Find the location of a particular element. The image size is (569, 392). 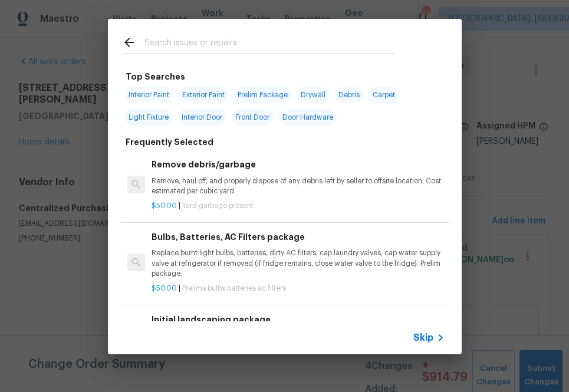

span: Prelims bulbs batteries ac filters is located at coordinates (234, 289).